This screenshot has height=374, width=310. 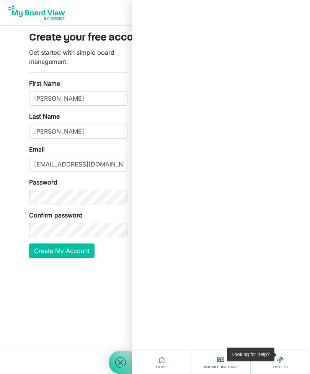 What do you see at coordinates (221, 367) in the screenshot?
I see `span: Knowledge Base` at bounding box center [221, 367].